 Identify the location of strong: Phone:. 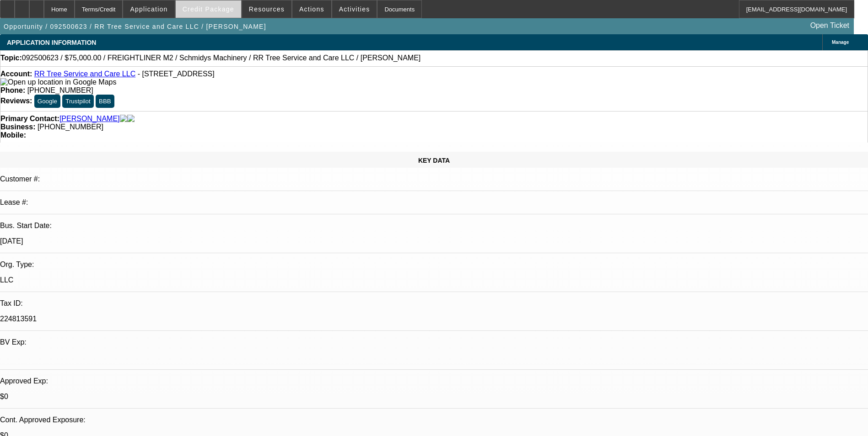
(13, 90).